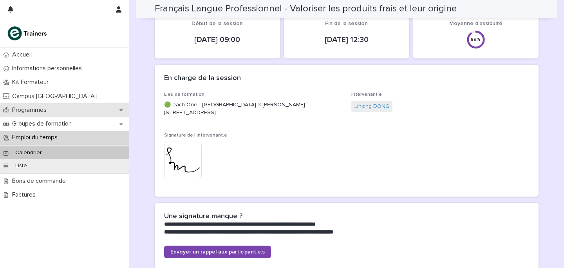 Image resolution: width=564 pixels, height=268 pixels. What do you see at coordinates (476, 24) in the screenshot?
I see `span: Moyenne d'assiduité` at bounding box center [476, 24].